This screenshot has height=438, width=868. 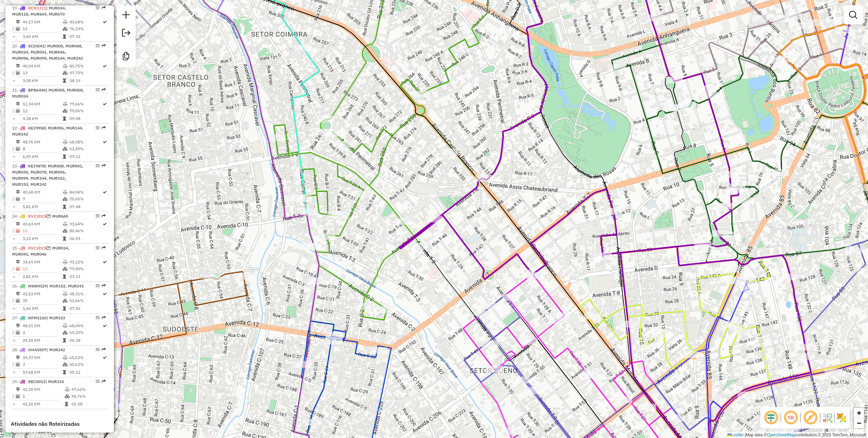 I want to click on a: Exportar sessão, so click(x=126, y=34).